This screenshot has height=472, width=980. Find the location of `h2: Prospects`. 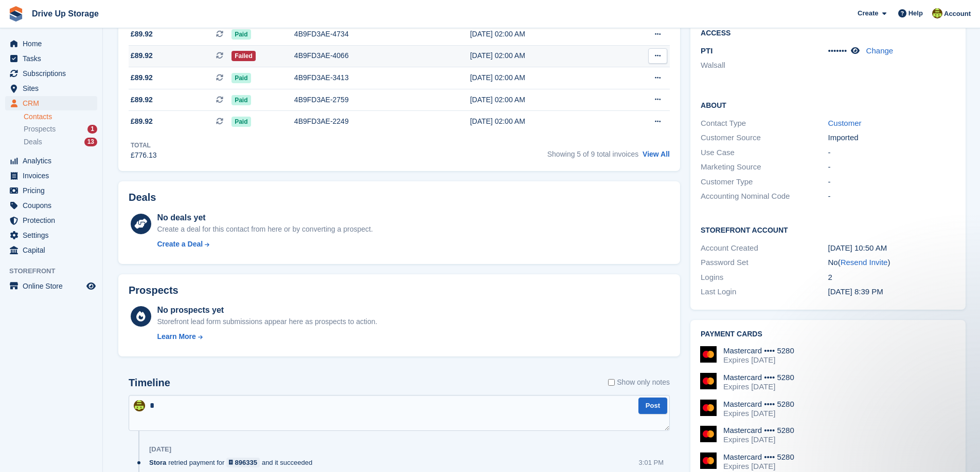

h2: Prospects is located at coordinates (153, 290).